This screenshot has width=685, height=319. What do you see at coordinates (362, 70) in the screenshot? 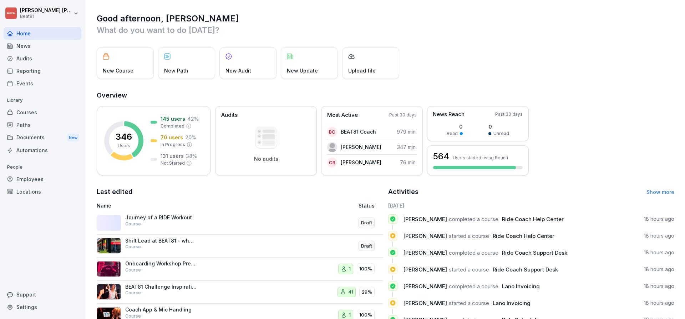
I see `p: Upload file` at bounding box center [362, 70].